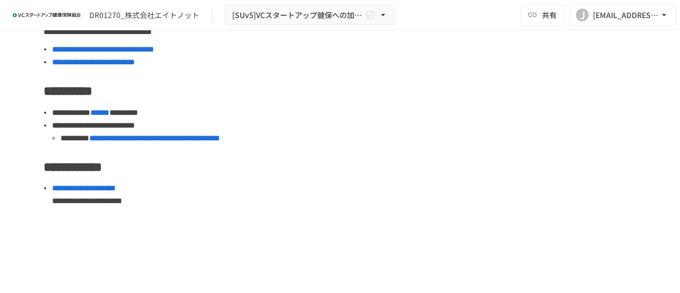 The height and width of the screenshot is (293, 680). Describe the element at coordinates (310, 15) in the screenshot. I see `button: [SUv5]VCスタートアップ健保への加入申請手続き` at that location.